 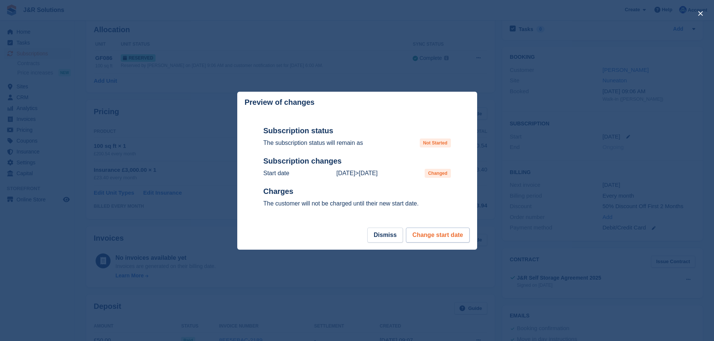 I want to click on h2: Subscription status, so click(x=357, y=131).